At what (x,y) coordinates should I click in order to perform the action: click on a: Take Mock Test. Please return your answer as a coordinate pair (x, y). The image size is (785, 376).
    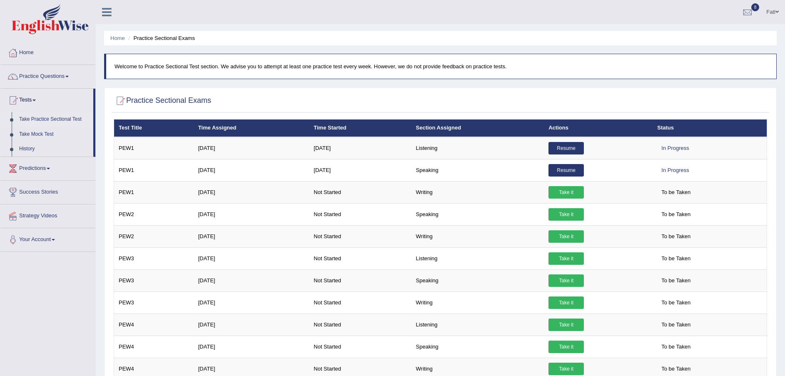
    Looking at the image, I should click on (54, 135).